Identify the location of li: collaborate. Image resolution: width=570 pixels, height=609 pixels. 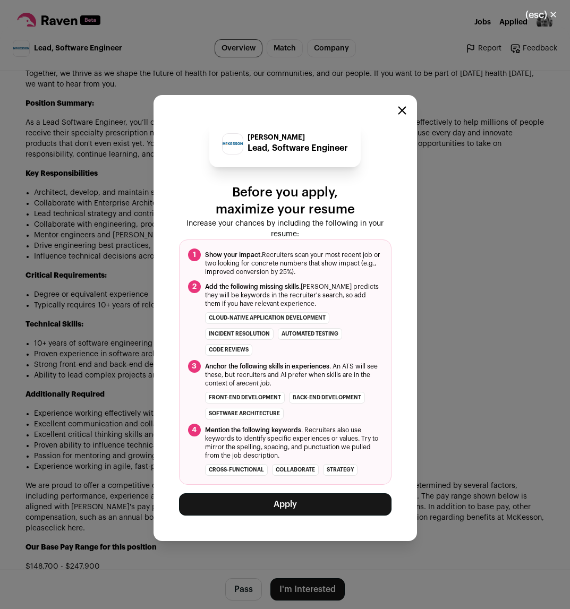
(295, 470).